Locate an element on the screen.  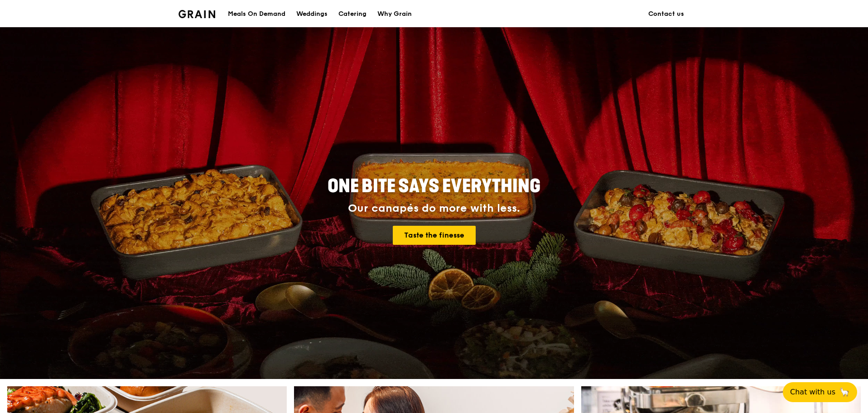
span: ONE BITE SAYS EVERYTHING is located at coordinates (434, 186).